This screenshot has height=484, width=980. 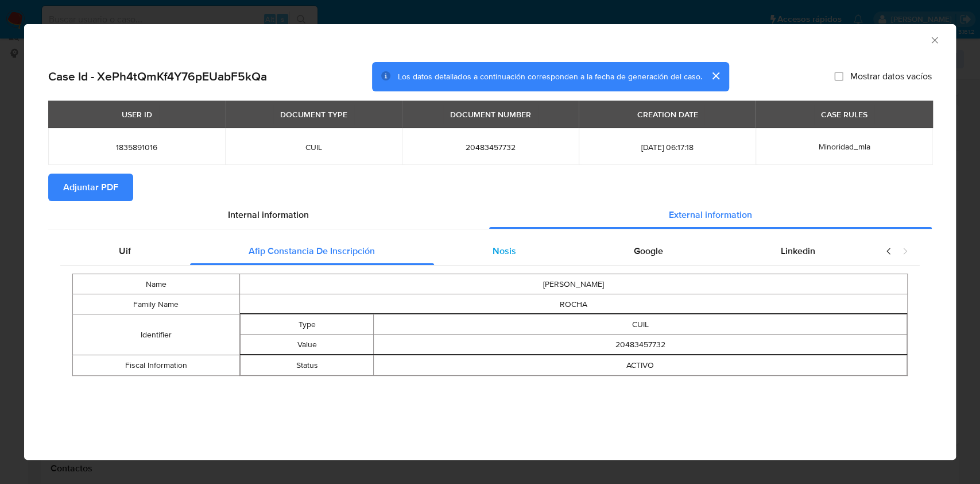 What do you see at coordinates (91, 188) in the screenshot?
I see `span: Adjuntar PDF` at bounding box center [91, 188].